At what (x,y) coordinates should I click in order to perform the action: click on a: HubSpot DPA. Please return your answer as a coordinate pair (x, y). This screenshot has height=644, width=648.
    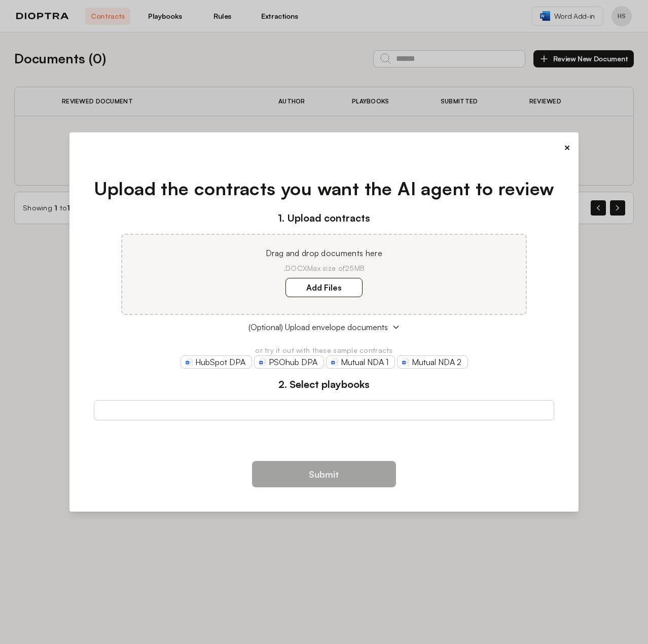
    Looking at the image, I should click on (216, 362).